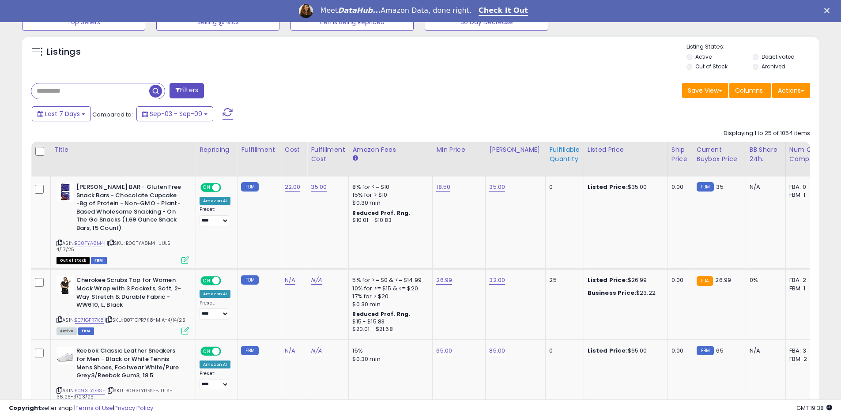 Image resolution: width=841 pixels, height=417 pixels. I want to click on div: N/A, so click(765, 351).